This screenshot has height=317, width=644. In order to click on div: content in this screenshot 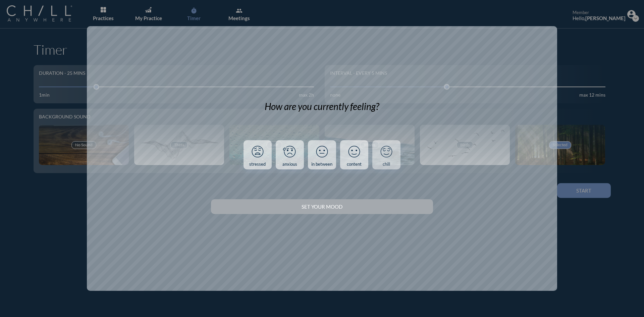, I will do `click(354, 164)`.